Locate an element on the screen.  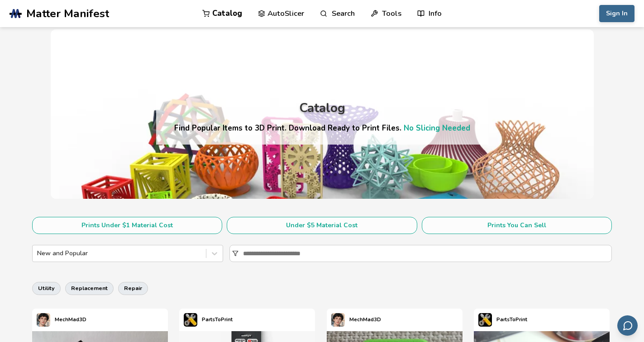
div: Catalog is located at coordinates (322, 108).